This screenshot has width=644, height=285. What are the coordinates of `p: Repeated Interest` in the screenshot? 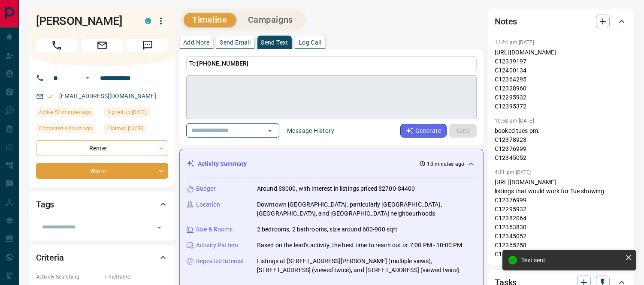 It's located at (220, 261).